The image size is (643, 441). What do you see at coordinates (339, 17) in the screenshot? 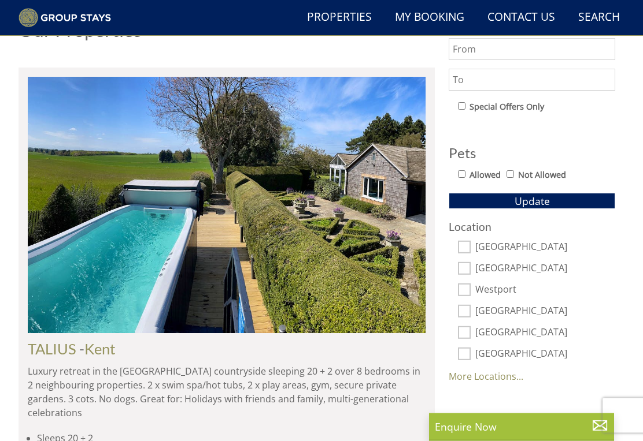
I see `a: Properties` at bounding box center [339, 17].